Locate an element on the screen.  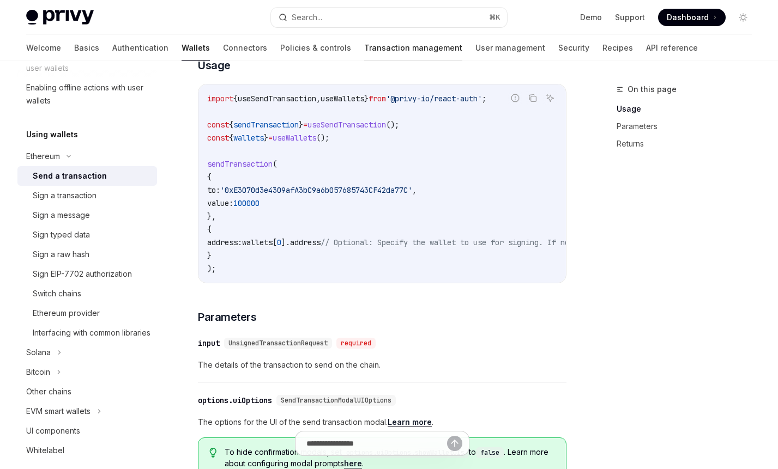
a: Sign typed data is located at coordinates (87, 235).